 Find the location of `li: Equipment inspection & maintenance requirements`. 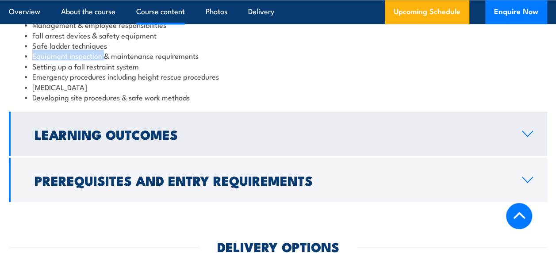

li: Equipment inspection & maintenance requirements is located at coordinates (278, 55).